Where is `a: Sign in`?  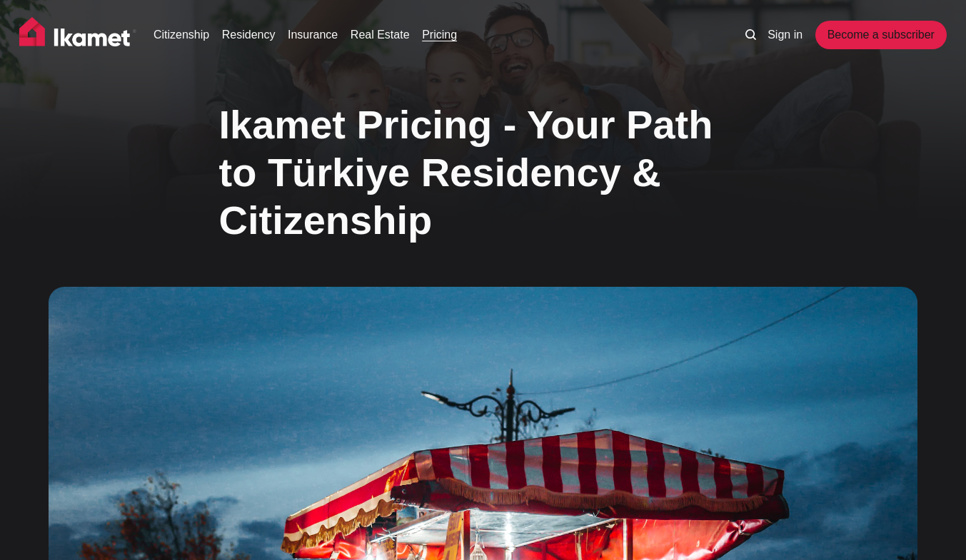
a: Sign in is located at coordinates (785, 35).